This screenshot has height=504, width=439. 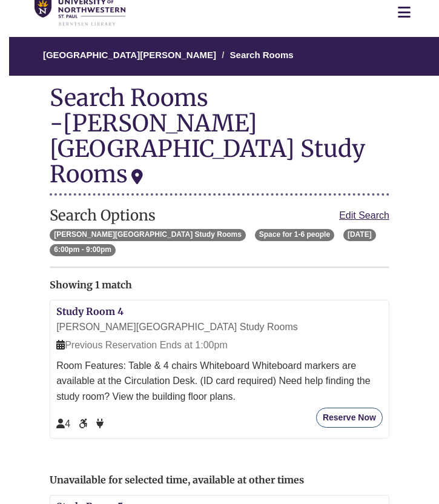 What do you see at coordinates (63, 424) in the screenshot?
I see `span: The capacity of this space` at bounding box center [63, 424].